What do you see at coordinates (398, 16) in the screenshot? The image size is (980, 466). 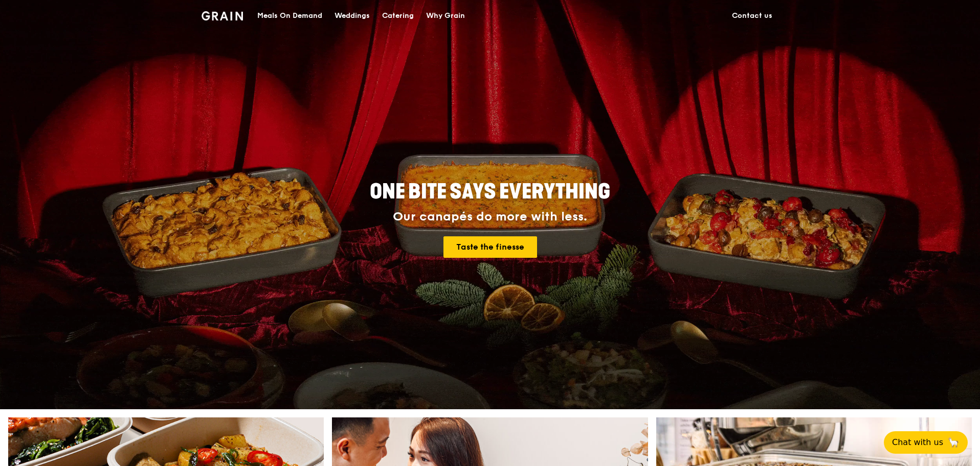 I see `div: Catering` at bounding box center [398, 16].